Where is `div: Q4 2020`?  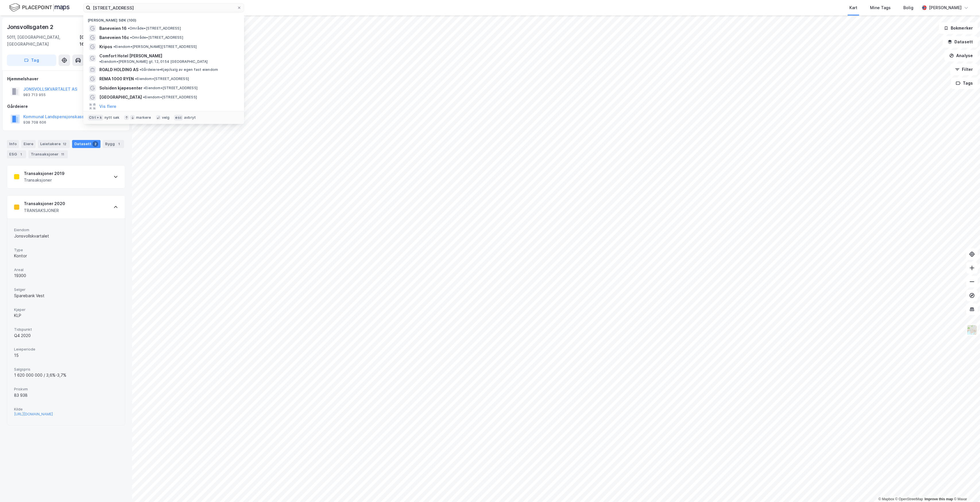
div: Q4 2020 is located at coordinates (66, 336).